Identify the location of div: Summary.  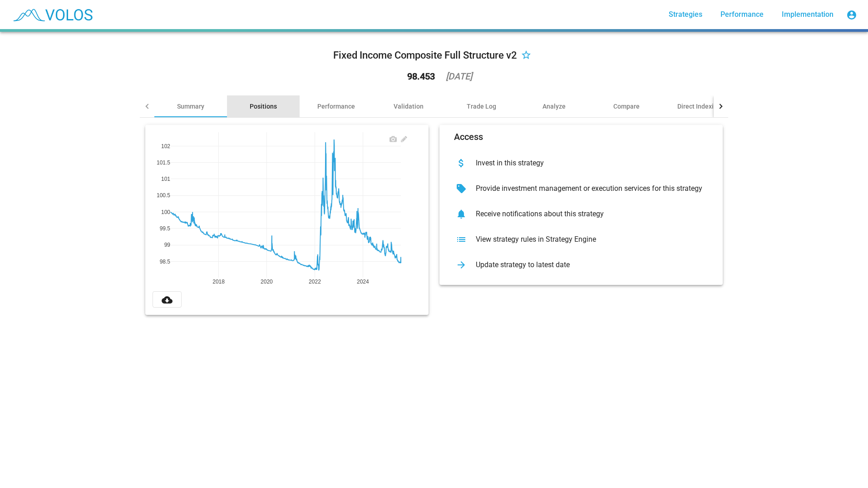
(191, 106).